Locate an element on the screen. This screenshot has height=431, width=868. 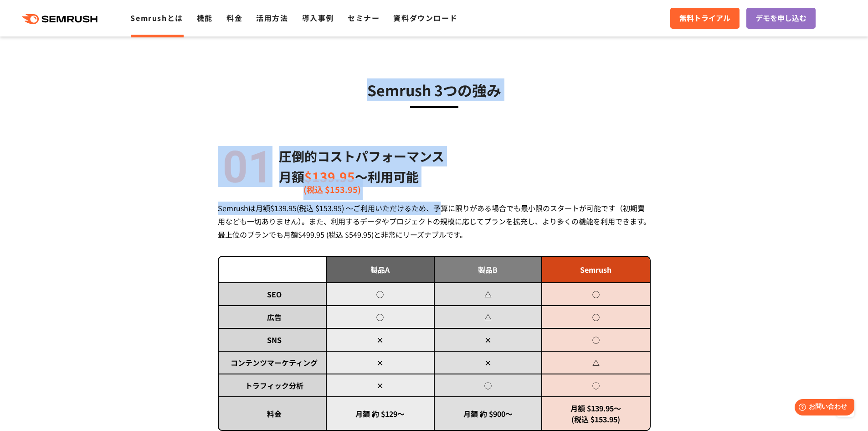
p: 圧倒的コストパフォーマンス is located at coordinates (362, 156).